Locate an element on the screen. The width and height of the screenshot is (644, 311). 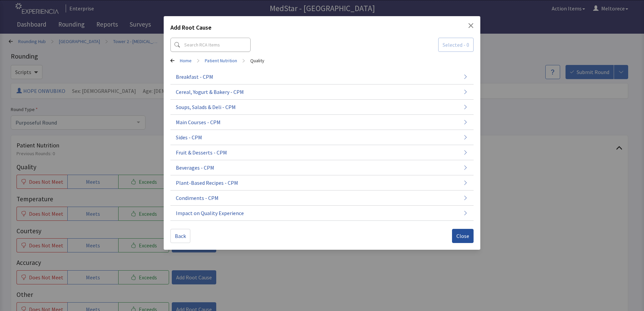
button: Beverages - CPM is located at coordinates (322, 168).